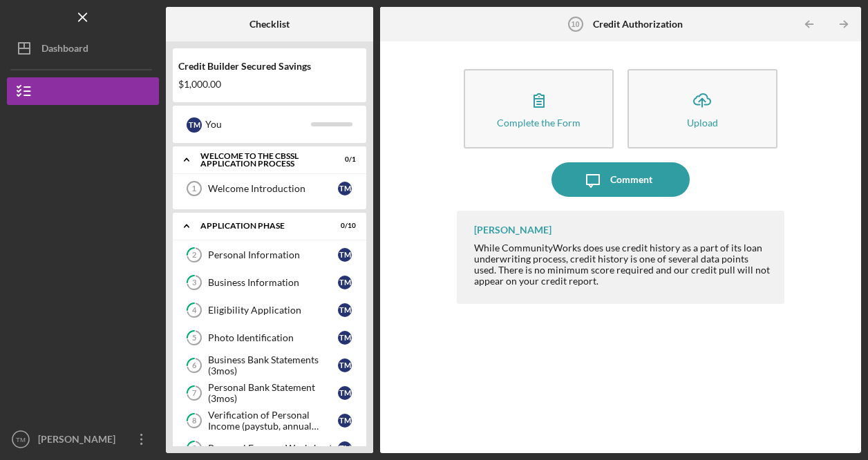  What do you see at coordinates (270, 255) in the screenshot?
I see `a: 2Personal InformationTM` at bounding box center [270, 255].